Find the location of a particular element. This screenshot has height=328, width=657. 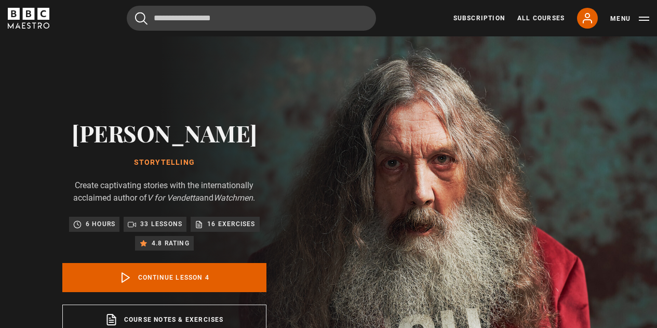

p: Create captivating stories with the internationally acclaimed author of and . is located at coordinates (164, 192).